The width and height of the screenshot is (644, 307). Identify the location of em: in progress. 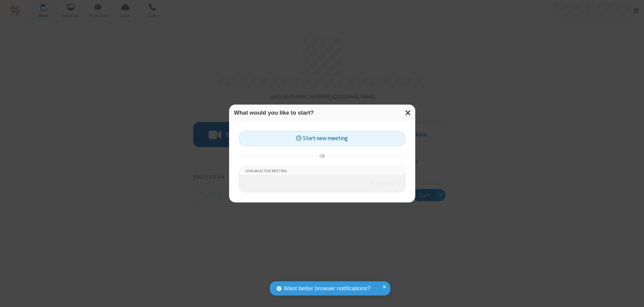
(382, 184).